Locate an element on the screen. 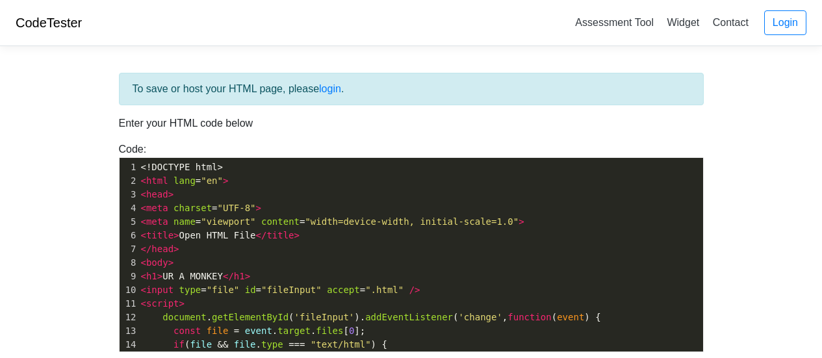  span: id is located at coordinates (250, 290).